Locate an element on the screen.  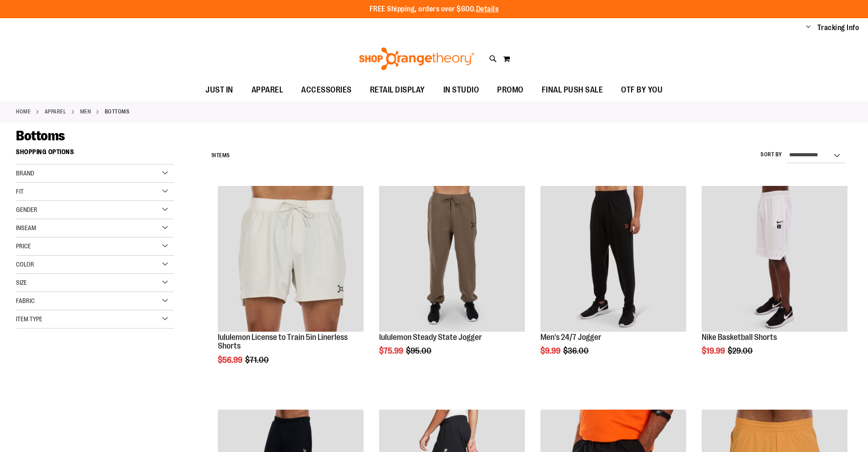
span: $9.99 is located at coordinates (551, 351).